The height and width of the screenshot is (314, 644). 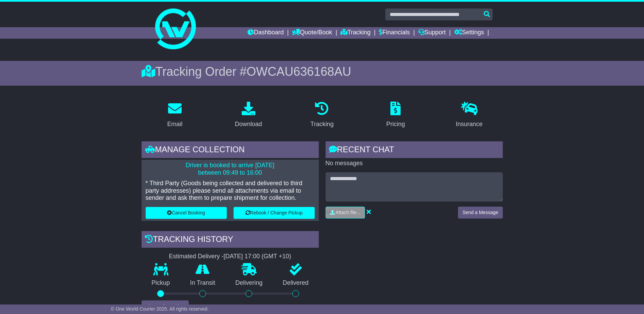 I want to click on div: Manage collection, so click(x=230, y=150).